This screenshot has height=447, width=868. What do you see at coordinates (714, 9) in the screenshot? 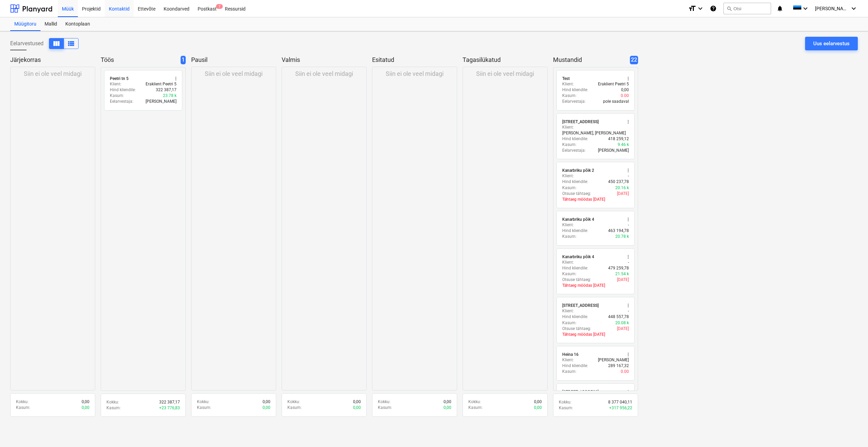
I see `i: Abikeskus` at bounding box center [714, 9].